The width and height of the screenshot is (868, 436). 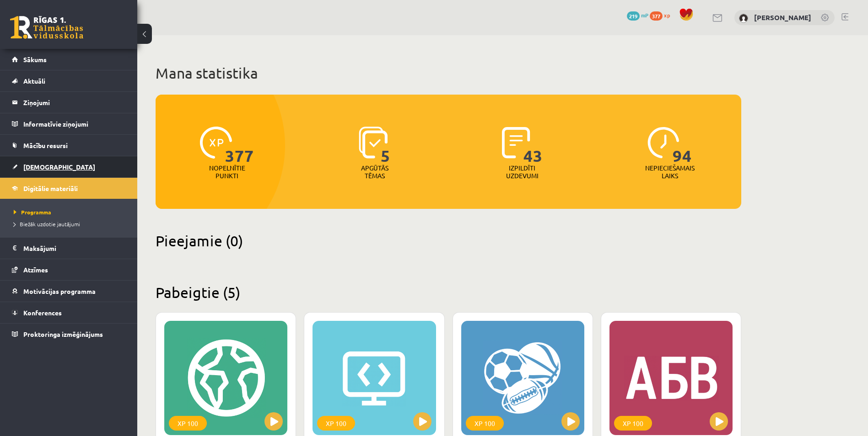 What do you see at coordinates (522, 172) in the screenshot?
I see `p: Izpildīti uzdevumi` at bounding box center [522, 172].